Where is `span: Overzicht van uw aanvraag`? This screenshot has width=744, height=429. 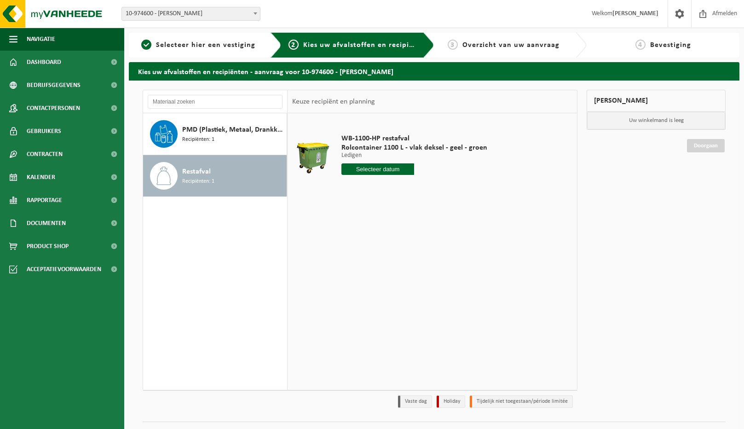
span: Overzicht van uw aanvraag is located at coordinates (510, 45).